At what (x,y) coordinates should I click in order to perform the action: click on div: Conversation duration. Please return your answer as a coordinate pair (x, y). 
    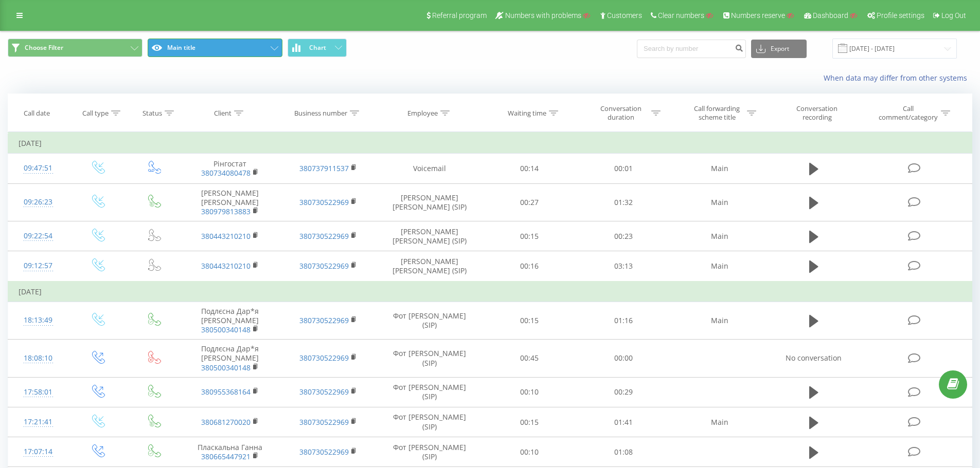
    Looking at the image, I should click on (621, 113).